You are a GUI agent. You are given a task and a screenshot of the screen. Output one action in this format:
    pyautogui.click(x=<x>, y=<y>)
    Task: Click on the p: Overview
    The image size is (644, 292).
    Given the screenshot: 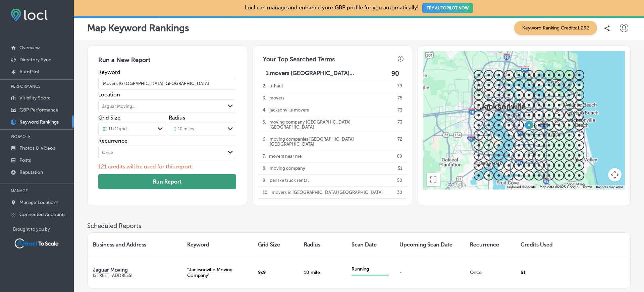 What is the action you would take?
    pyautogui.click(x=29, y=48)
    